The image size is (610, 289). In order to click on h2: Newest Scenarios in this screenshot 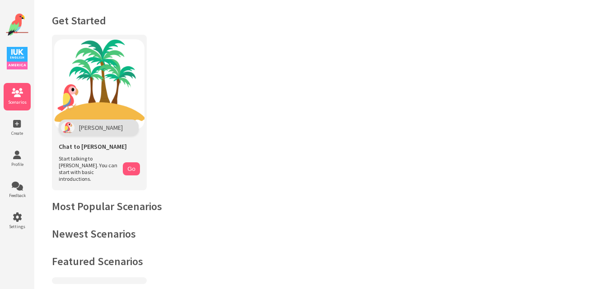, I will do `click(322, 234)`.